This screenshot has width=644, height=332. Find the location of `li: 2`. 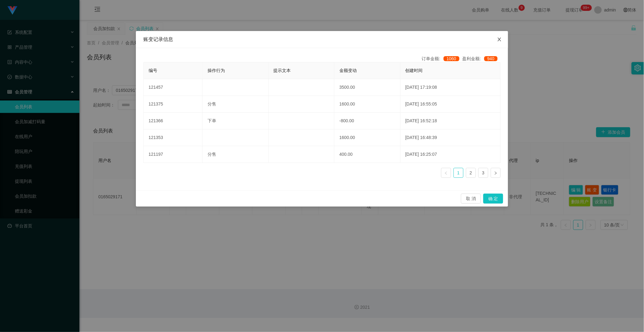

li: 2 is located at coordinates (471, 173).